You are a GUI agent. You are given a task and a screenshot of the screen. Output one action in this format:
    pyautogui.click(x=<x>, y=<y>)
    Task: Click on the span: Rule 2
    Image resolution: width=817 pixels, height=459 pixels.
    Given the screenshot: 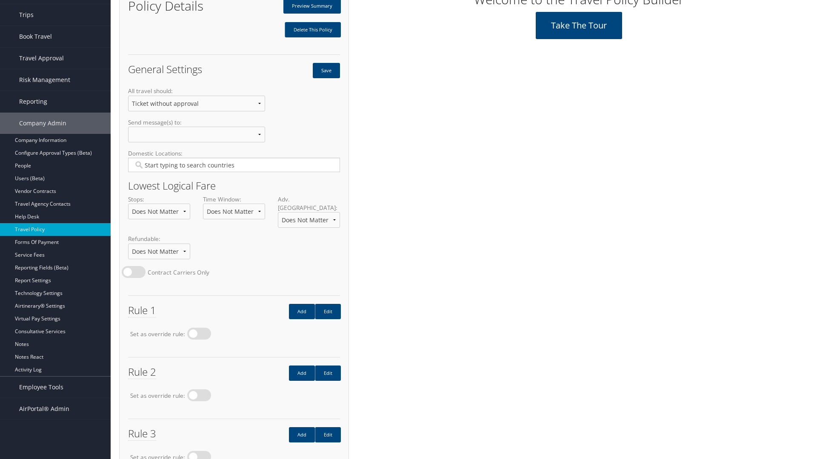 What is the action you would take?
    pyautogui.click(x=142, y=372)
    